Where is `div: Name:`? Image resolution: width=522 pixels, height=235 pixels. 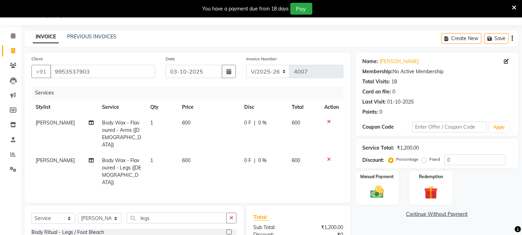
div: Name: is located at coordinates (370, 61).